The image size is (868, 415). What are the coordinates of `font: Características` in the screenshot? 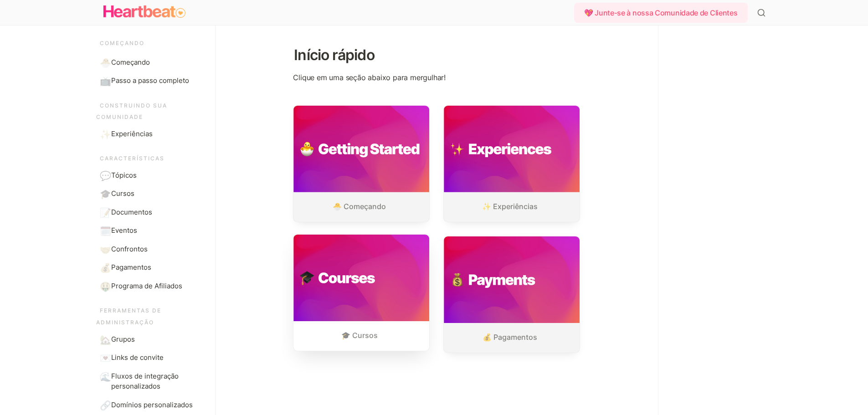 It's located at (132, 158).